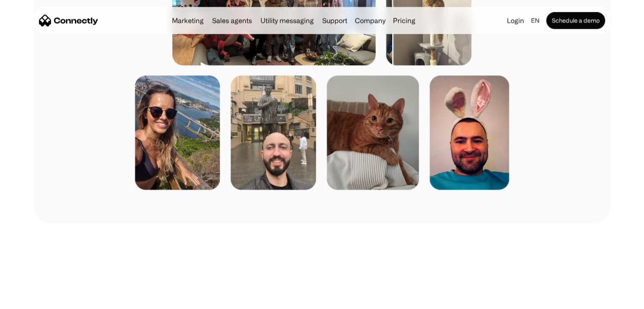 The height and width of the screenshot is (309, 644). Describe the element at coordinates (232, 20) in the screenshot. I see `a: Sales agents` at that location.